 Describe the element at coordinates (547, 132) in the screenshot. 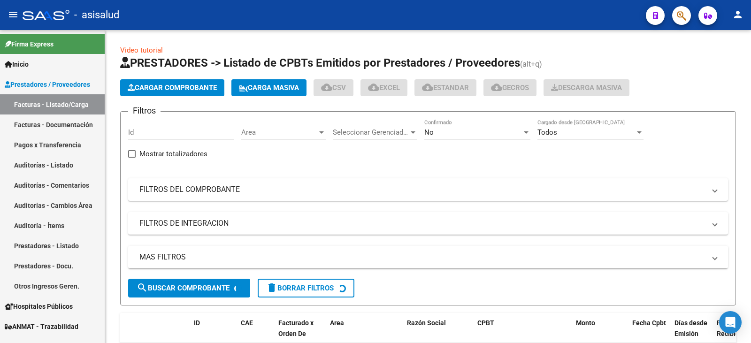

I see `span: Todos` at that location.